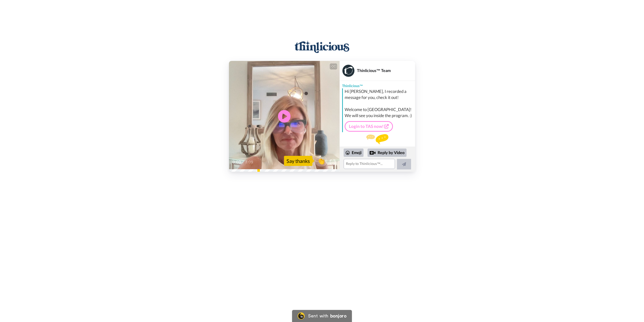  Describe the element at coordinates (377, 139) in the screenshot. I see `img: message.svg` at that location.